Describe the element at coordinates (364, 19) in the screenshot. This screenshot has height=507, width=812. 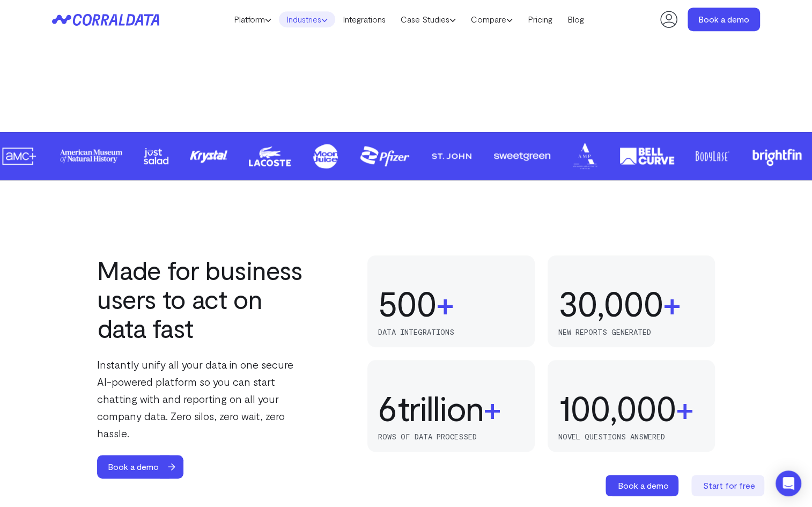
I see `a: Integrations` at that location.